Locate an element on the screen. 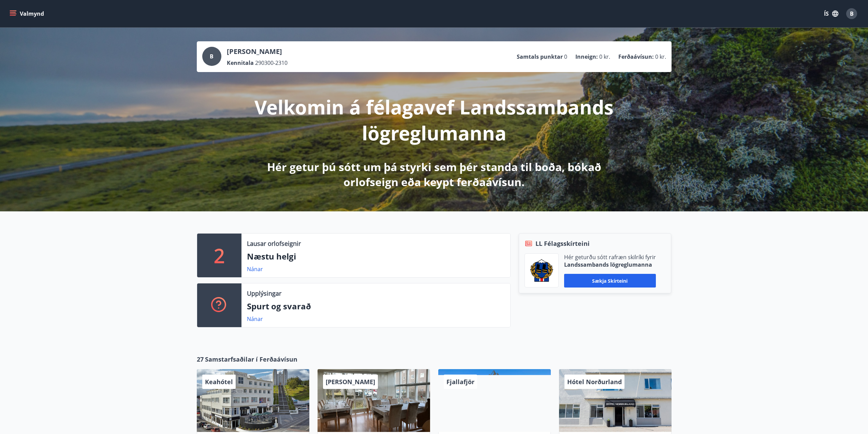 The height and width of the screenshot is (434, 868). img: 1cqKbADZNYZ4wXUG0EC2JmCwhQh0Y6EN22Kw4FTY.png is located at coordinates (542, 270).